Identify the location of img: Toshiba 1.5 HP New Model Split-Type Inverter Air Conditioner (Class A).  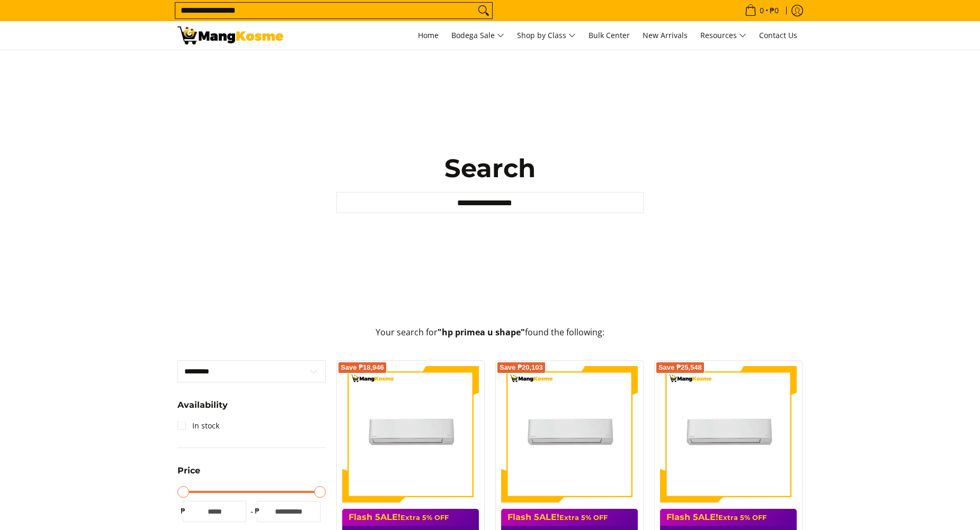
(569, 434).